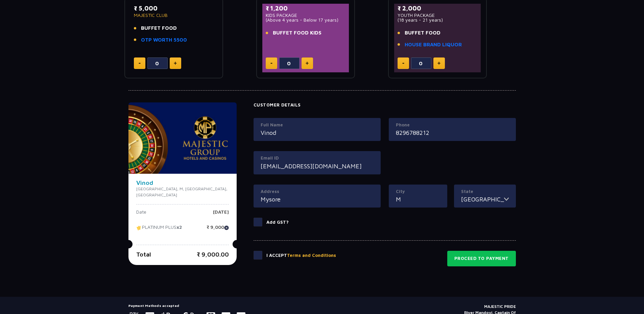  What do you see at coordinates (483, 199) in the screenshot?
I see `input: State` at bounding box center [483, 199].